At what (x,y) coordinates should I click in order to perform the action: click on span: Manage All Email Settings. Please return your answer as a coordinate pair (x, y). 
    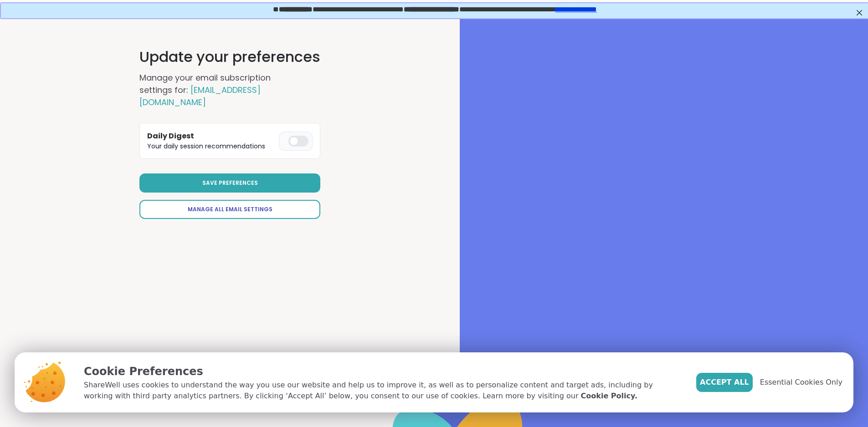
    Looking at the image, I should click on (230, 210).